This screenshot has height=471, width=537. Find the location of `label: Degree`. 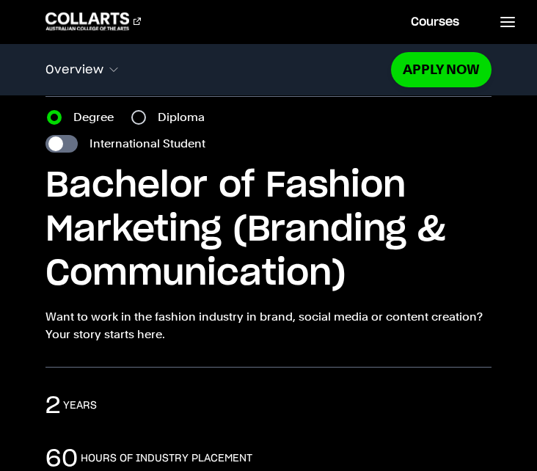

label: Degree is located at coordinates (97, 117).